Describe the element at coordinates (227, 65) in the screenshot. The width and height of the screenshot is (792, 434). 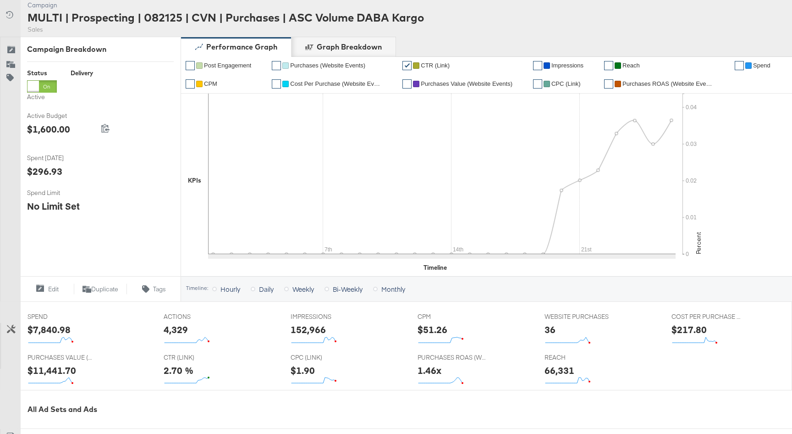
I see `span: Post Engagement` at that location.